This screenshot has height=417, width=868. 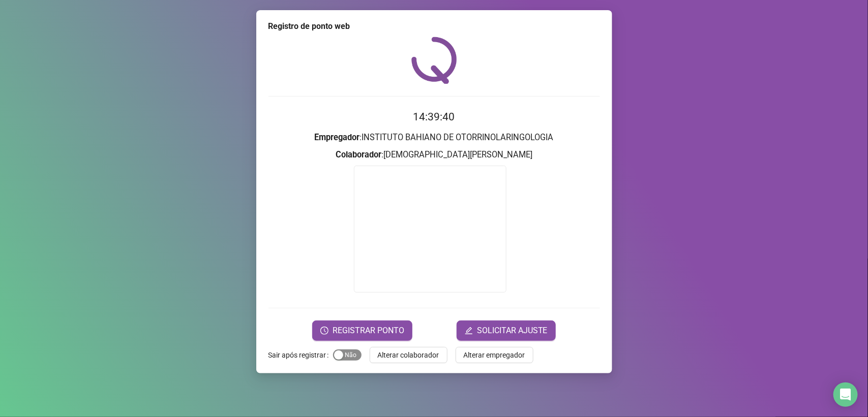 I want to click on time: 14:39:40, so click(x=434, y=117).